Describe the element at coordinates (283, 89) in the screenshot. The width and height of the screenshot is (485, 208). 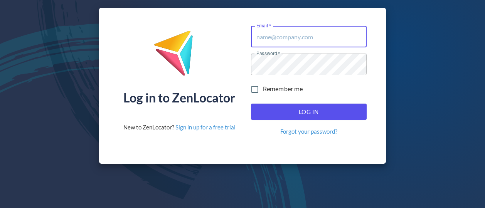
I see `span: Remember me` at that location.